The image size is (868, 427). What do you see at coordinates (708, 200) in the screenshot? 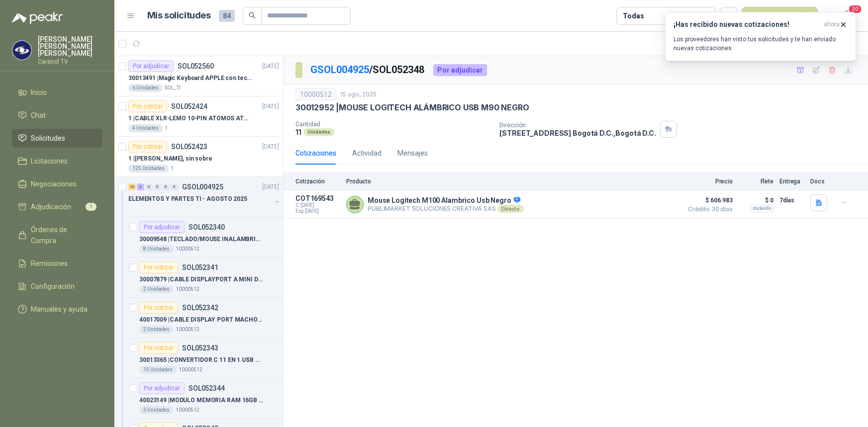
I see `span: $ 606.983` at bounding box center [708, 200].